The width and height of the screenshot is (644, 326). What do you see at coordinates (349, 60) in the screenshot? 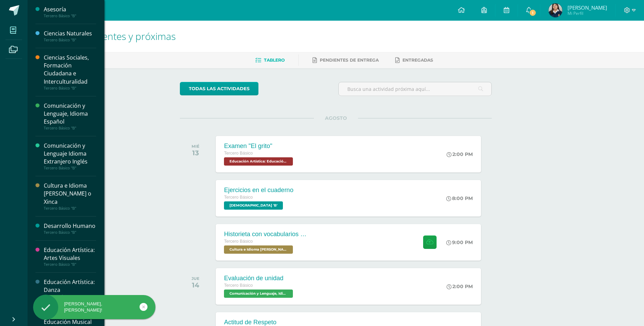
I see `span: Pendientes de entrega` at bounding box center [349, 60].